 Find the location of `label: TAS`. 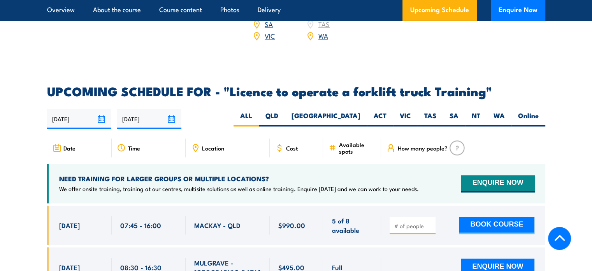

label: TAS is located at coordinates (430, 118).